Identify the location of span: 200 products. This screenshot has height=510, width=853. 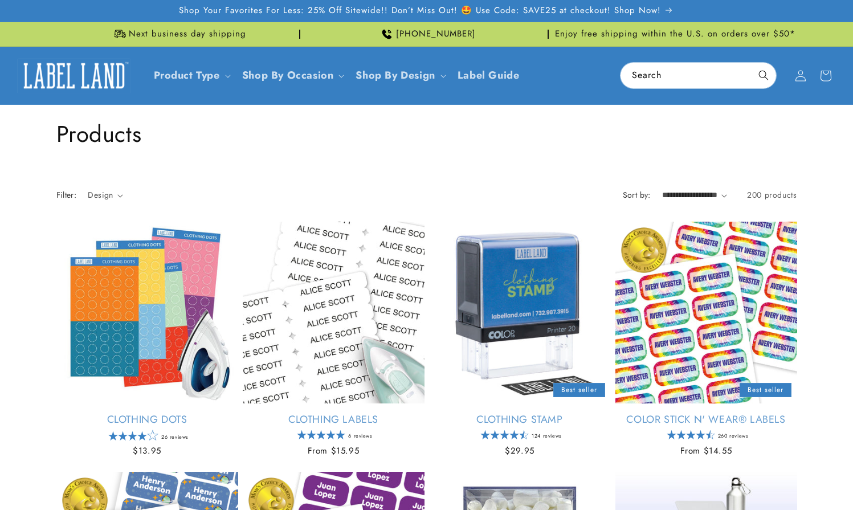
(771, 195).